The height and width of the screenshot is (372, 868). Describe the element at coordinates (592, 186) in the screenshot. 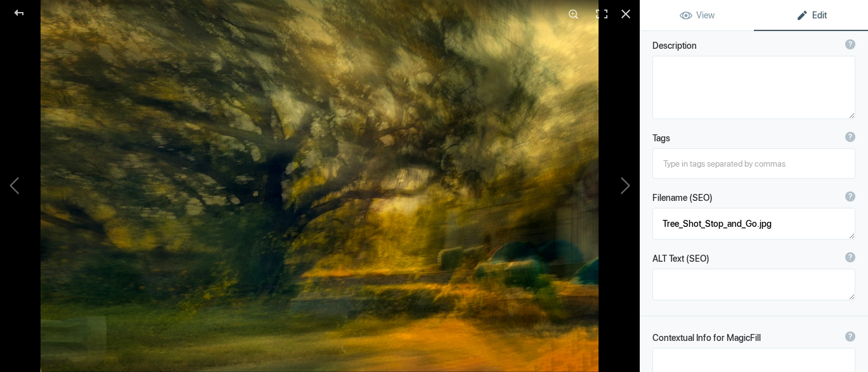

I see `button: Next (arrow right)` at that location.